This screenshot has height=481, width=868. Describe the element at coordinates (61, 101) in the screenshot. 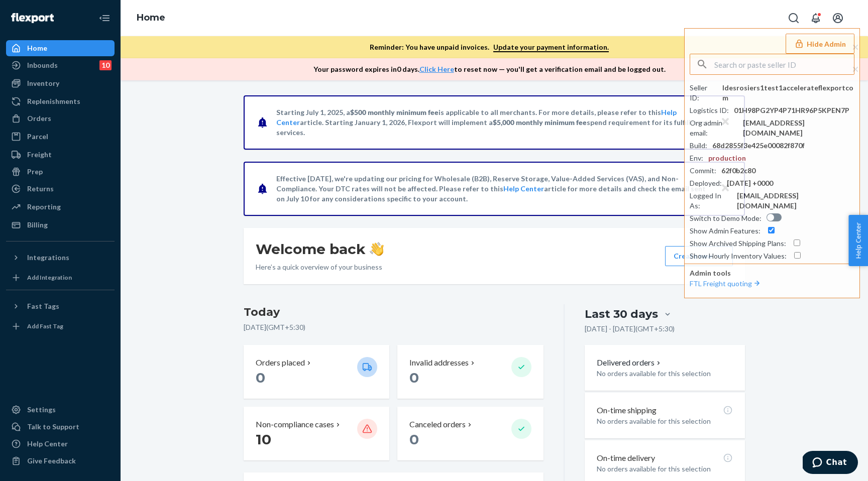

I see `a: Replenishments` at that location.